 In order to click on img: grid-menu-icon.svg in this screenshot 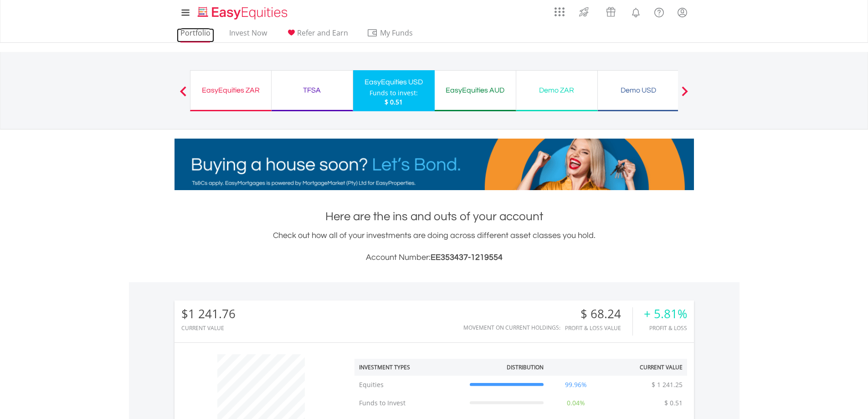, I will do `click(560, 12)`.